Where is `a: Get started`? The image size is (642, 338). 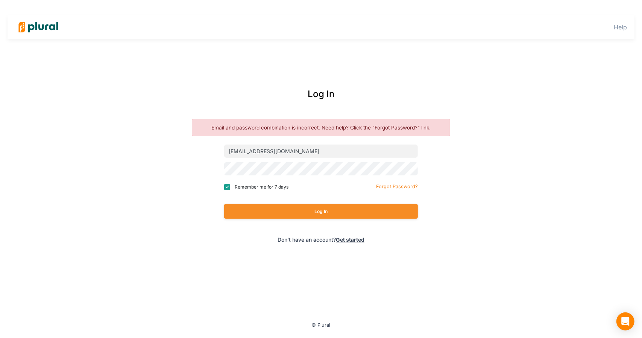
a: Get started is located at coordinates (350, 239).